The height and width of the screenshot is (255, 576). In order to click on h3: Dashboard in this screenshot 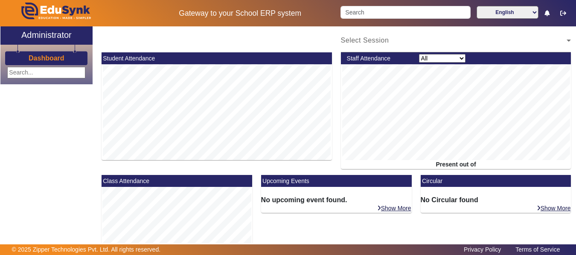, I will do `click(46, 58)`.